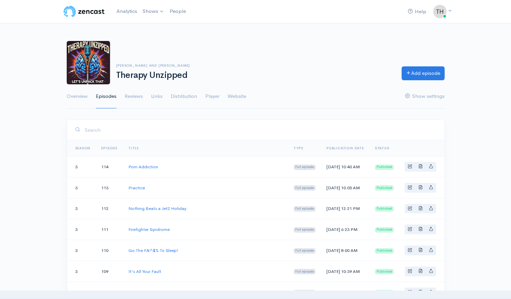  Describe the element at coordinates (154, 12) in the screenshot. I see `a: Shows` at that location.